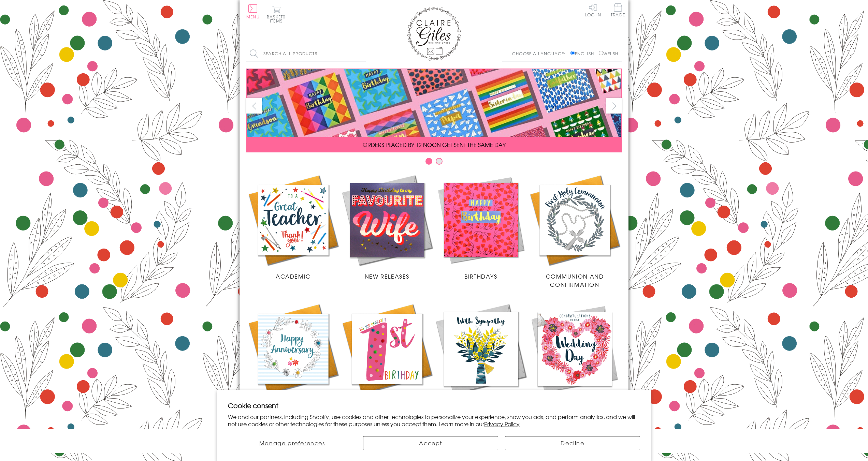  I want to click on a: New Releases, so click(387, 226).